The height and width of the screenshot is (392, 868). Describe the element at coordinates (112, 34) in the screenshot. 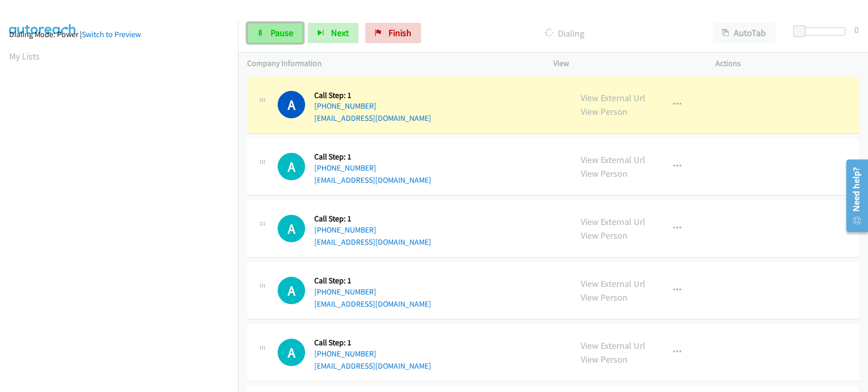

I see `a: Switch to Preview` at that location.